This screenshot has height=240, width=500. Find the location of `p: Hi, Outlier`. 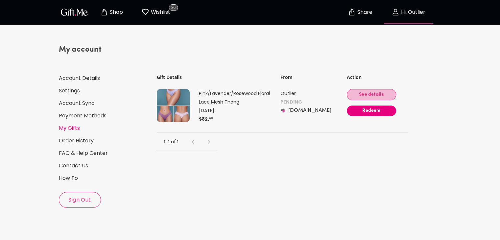

p: Hi, Outlier is located at coordinates (412, 12).